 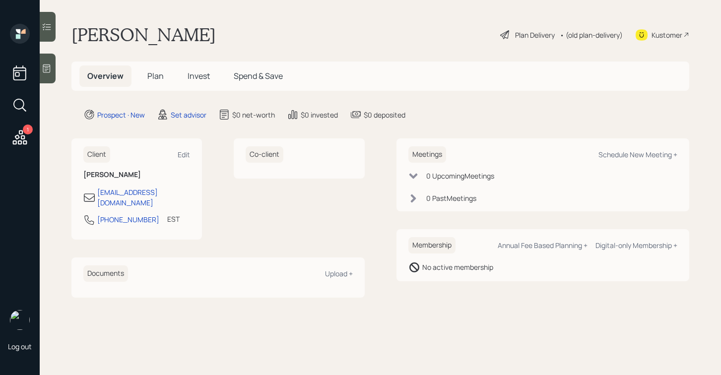 What do you see at coordinates (535, 35) in the screenshot?
I see `div: Plan Delivery` at bounding box center [535, 35].